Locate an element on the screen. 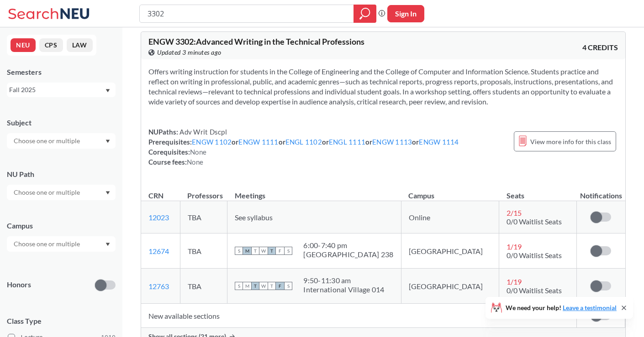  a: 12023 is located at coordinates (158, 217).